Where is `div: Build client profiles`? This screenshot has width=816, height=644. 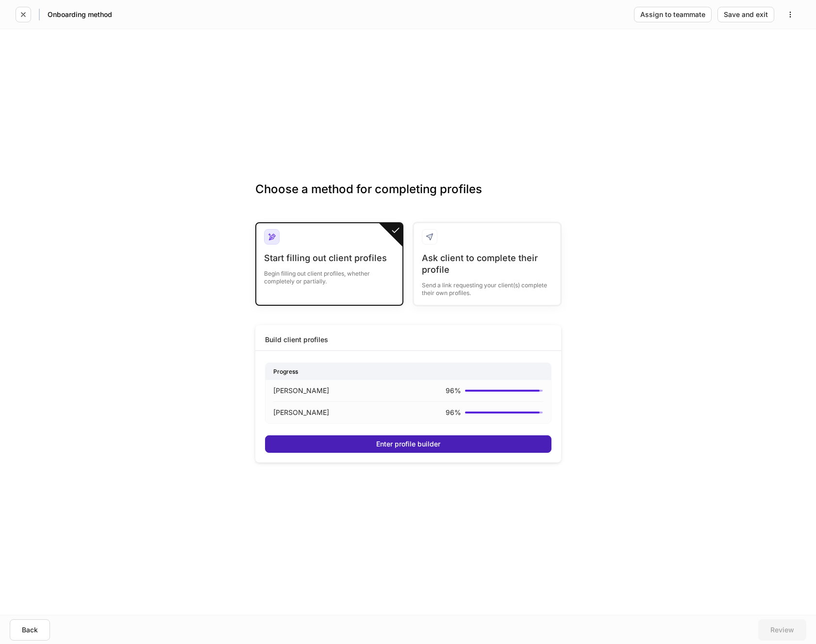 div: Build client profiles is located at coordinates (297, 339).